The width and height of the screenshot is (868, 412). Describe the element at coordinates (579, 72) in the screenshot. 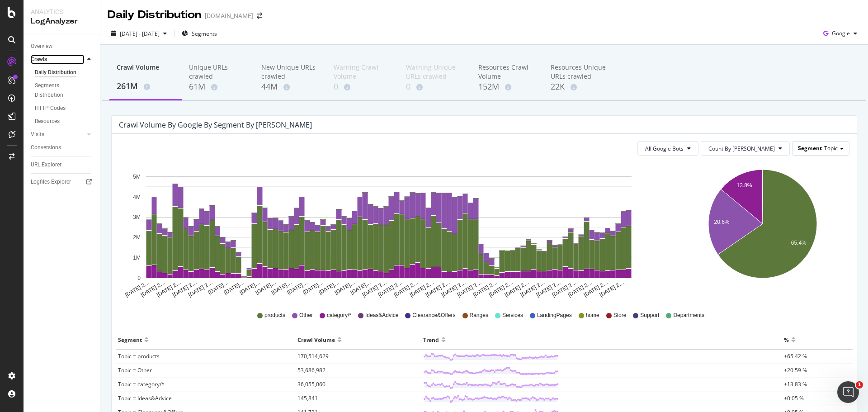

I see `div: Resources Unique URLs crawled` at that location.